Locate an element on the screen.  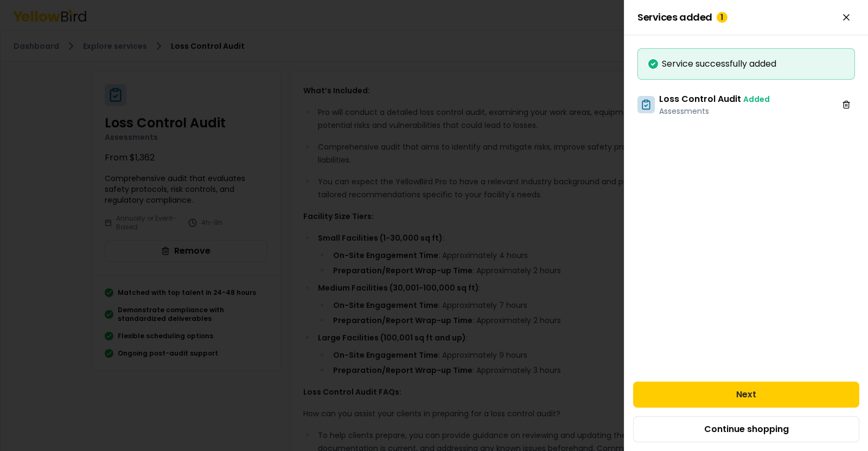
div: Service successfully added is located at coordinates (746, 64).